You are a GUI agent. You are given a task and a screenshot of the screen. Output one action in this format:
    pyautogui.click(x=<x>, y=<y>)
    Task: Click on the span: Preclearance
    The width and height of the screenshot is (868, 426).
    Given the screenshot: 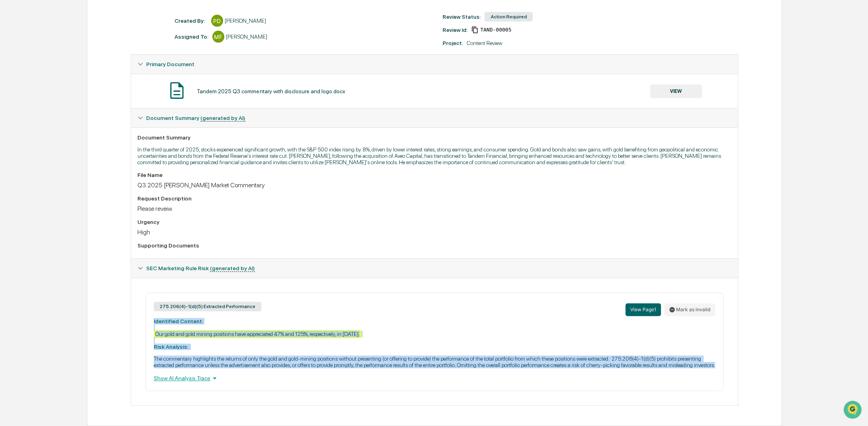 What is the action you would take?
    pyautogui.click(x=34, y=105)
    